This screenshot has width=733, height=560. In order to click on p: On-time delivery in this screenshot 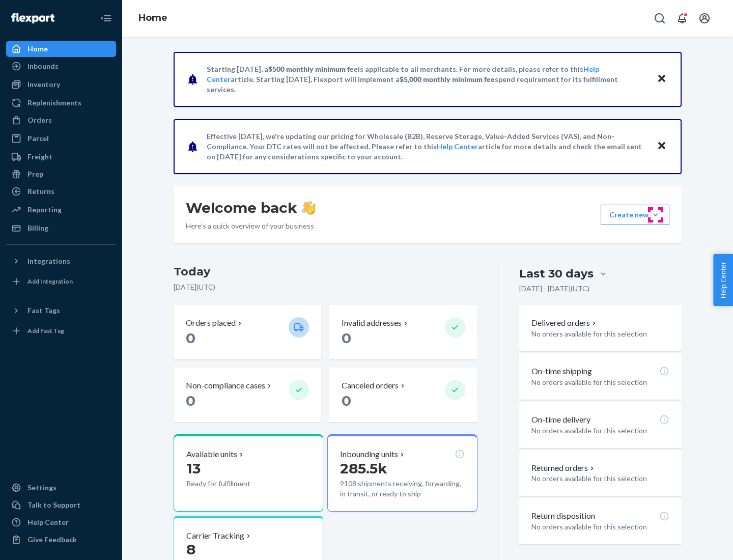, I will do `click(561, 420)`.